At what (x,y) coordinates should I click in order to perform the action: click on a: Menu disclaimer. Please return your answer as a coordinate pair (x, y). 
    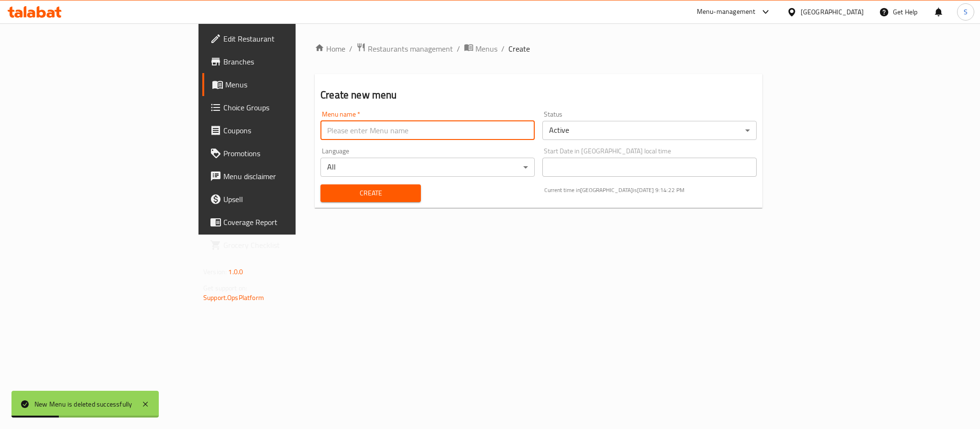
    Looking at the image, I should click on (282, 176).